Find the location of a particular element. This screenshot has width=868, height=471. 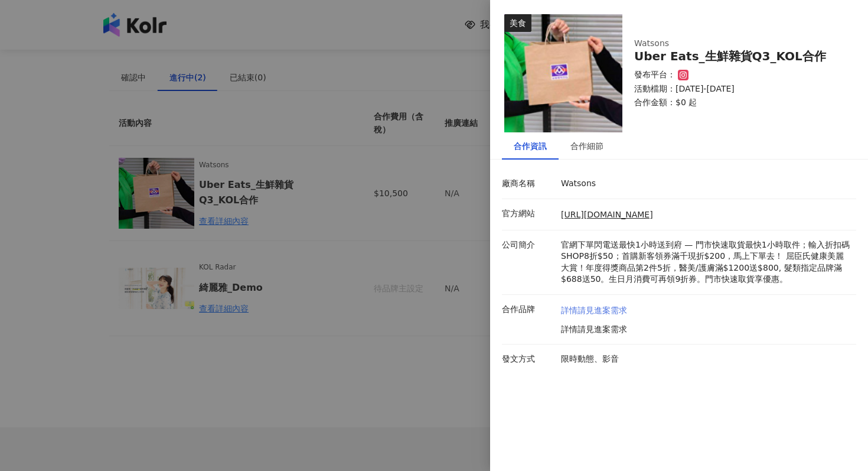

img: 詳情請見進案需求 is located at coordinates (563, 73).